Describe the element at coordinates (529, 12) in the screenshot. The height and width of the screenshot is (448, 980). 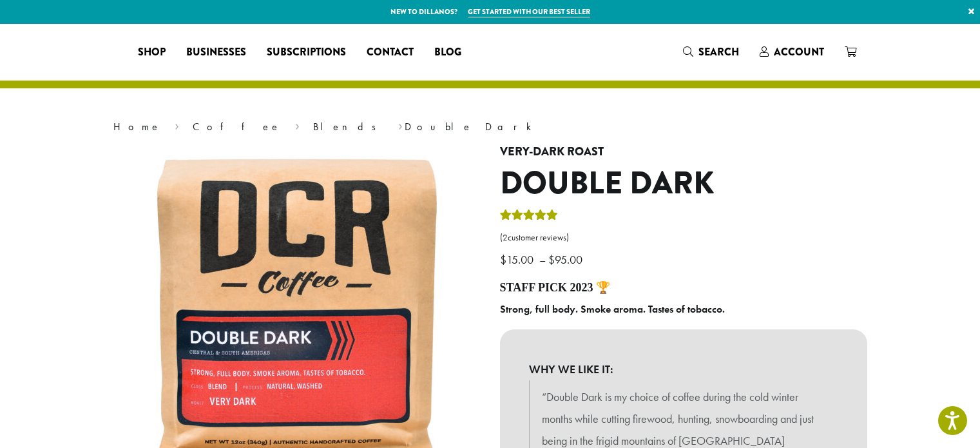
I see `a: Get started with our best seller` at that location.